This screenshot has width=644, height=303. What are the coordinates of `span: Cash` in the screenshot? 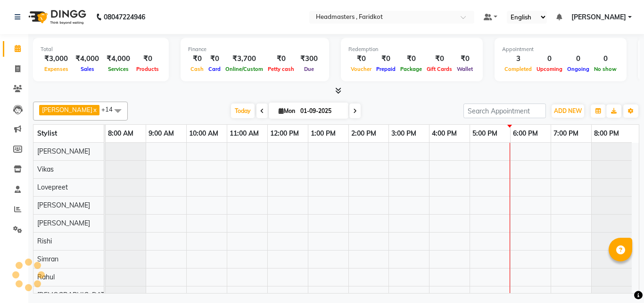 It's located at (197, 69).